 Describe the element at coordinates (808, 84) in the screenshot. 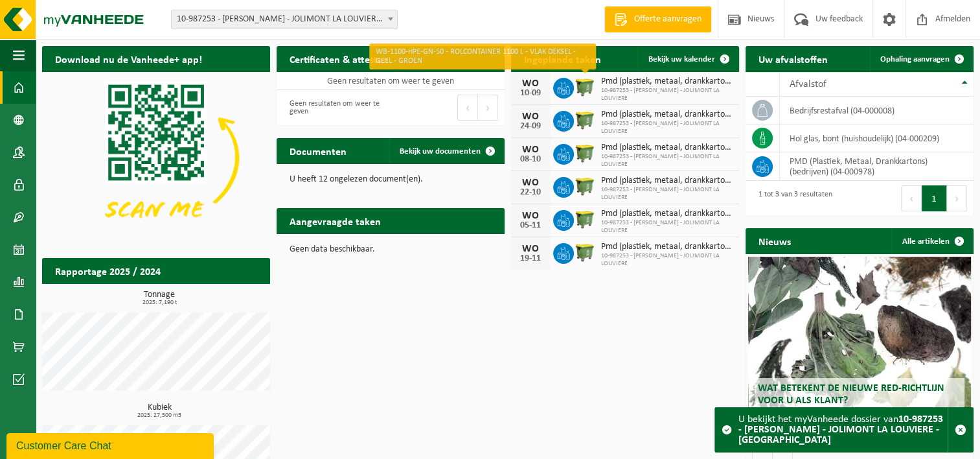

I see `span: Afvalstof` at that location.